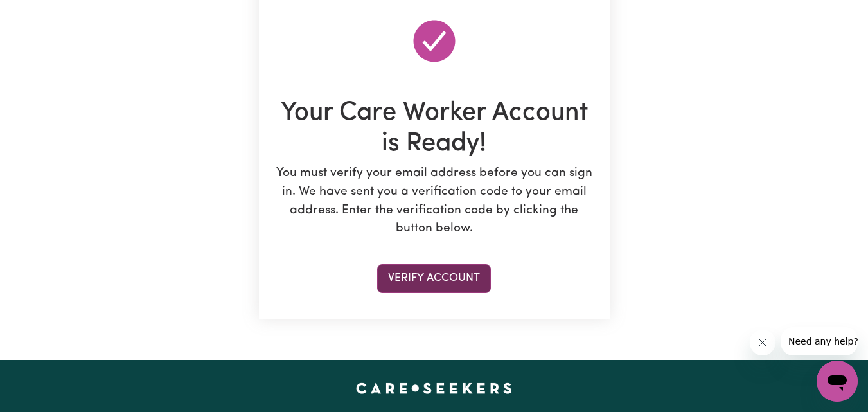 The height and width of the screenshot is (412, 868). What do you see at coordinates (435, 201) in the screenshot?
I see `p: You must verify your email address before you can sign in. We have sent you a verification code t...` at bounding box center [435, 201].